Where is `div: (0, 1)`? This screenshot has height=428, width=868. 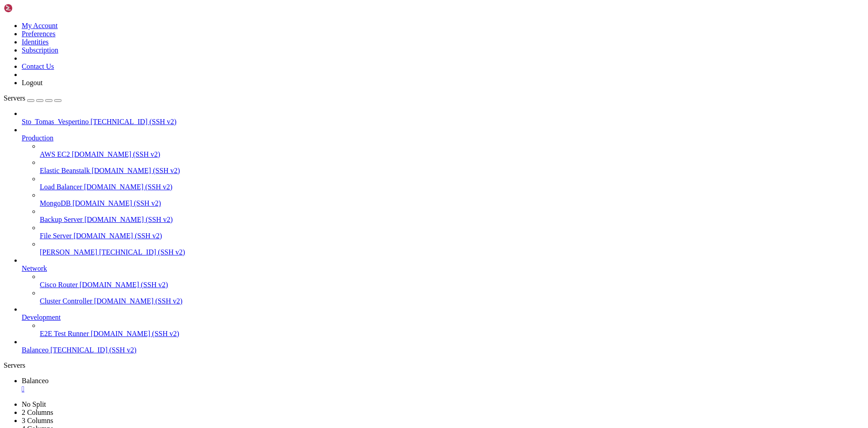 div: (0, 1) is located at coordinates (6, 15).